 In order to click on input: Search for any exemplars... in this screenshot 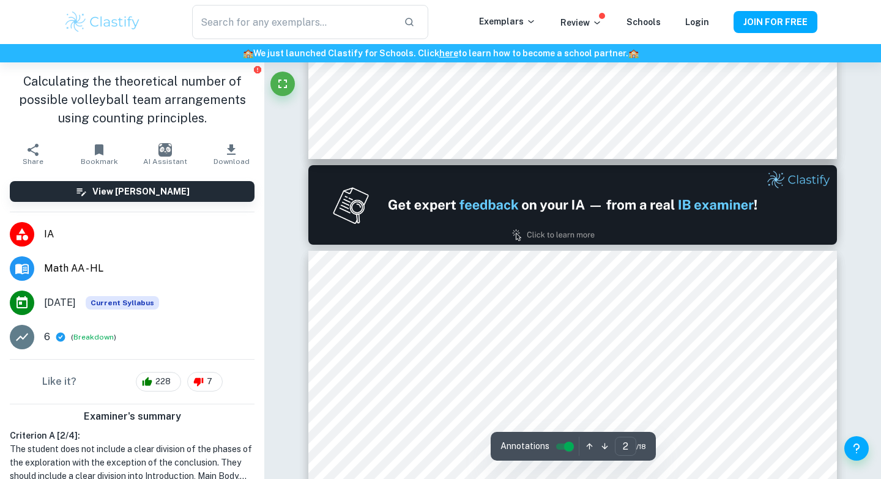, I will do `click(293, 22)`.